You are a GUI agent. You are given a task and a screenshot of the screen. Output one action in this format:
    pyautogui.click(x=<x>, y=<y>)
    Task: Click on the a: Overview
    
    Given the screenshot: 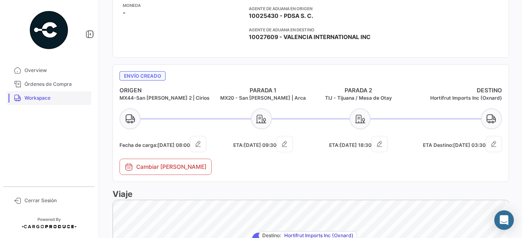 What is the action you would take?
    pyautogui.click(x=49, y=71)
    